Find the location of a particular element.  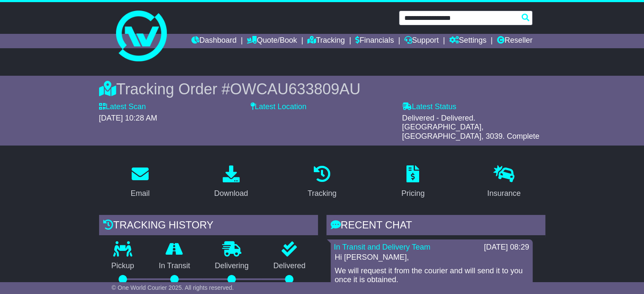

a: Download is located at coordinates (231, 182).